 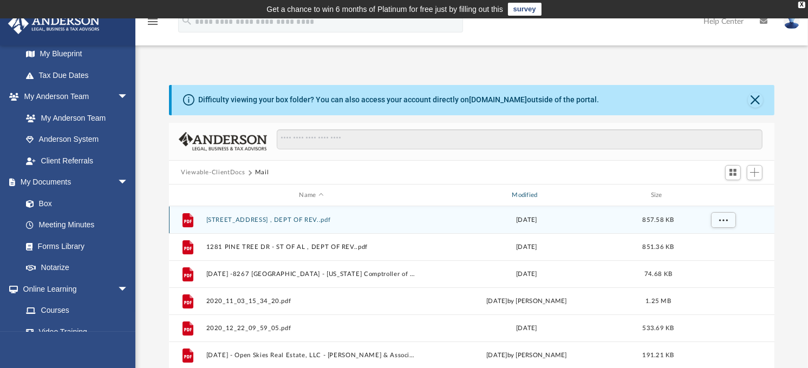 What do you see at coordinates (658, 301) in the screenshot?
I see `span: 1.25 MB` at bounding box center [658, 301].